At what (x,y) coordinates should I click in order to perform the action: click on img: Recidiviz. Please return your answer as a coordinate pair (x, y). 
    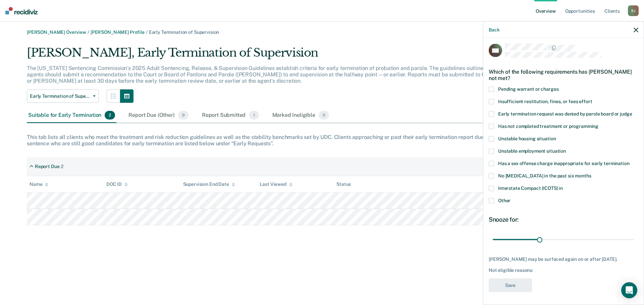
    Looking at the image, I should click on (21, 11).